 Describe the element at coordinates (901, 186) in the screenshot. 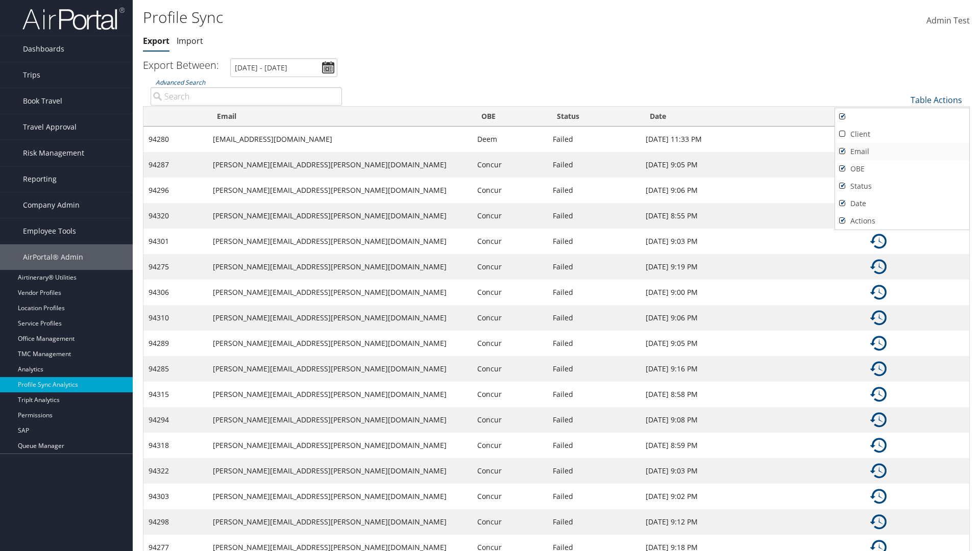

I see `a: Status` at that location.